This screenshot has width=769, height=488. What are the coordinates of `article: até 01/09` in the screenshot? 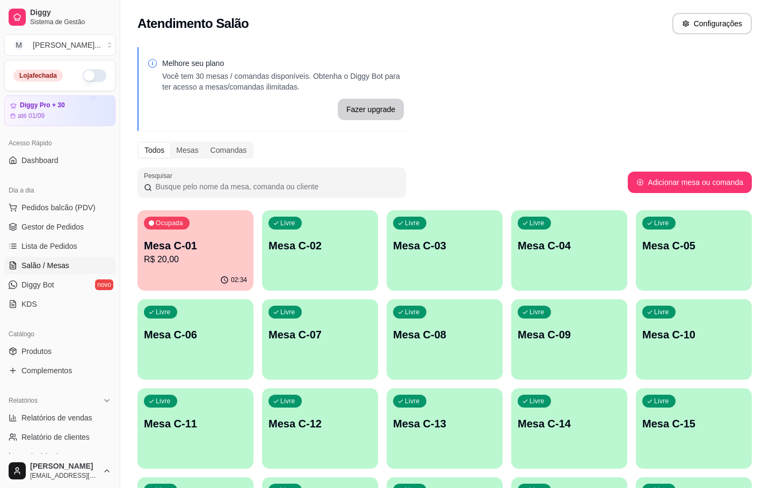 It's located at (31, 116).